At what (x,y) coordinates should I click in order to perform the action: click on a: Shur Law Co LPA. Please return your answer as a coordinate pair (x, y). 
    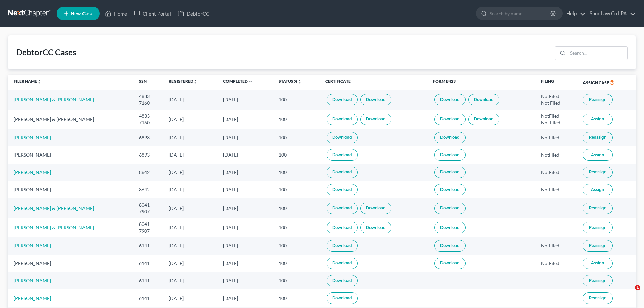
    Looking at the image, I should click on (611, 13).